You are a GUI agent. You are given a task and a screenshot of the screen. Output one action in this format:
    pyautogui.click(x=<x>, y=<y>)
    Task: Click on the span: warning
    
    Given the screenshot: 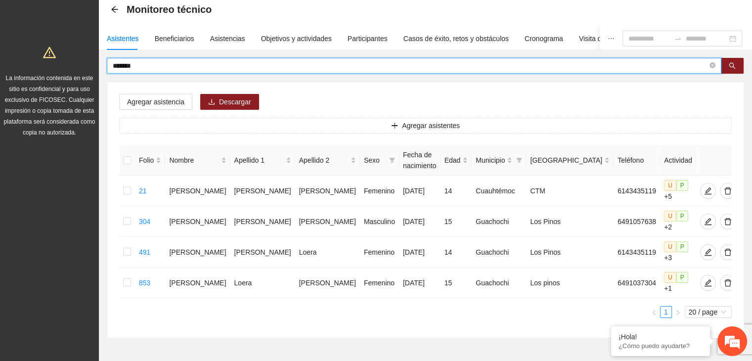 What is the action you would take?
    pyautogui.click(x=49, y=52)
    